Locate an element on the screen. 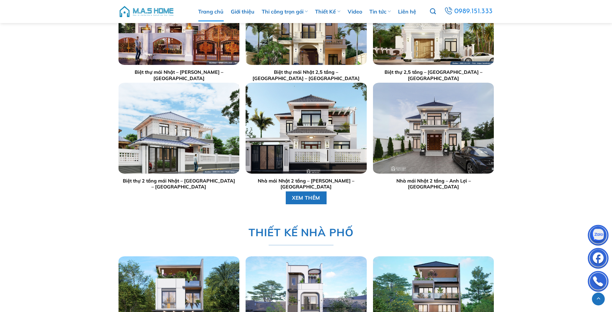  img: Zalo is located at coordinates (598, 236).